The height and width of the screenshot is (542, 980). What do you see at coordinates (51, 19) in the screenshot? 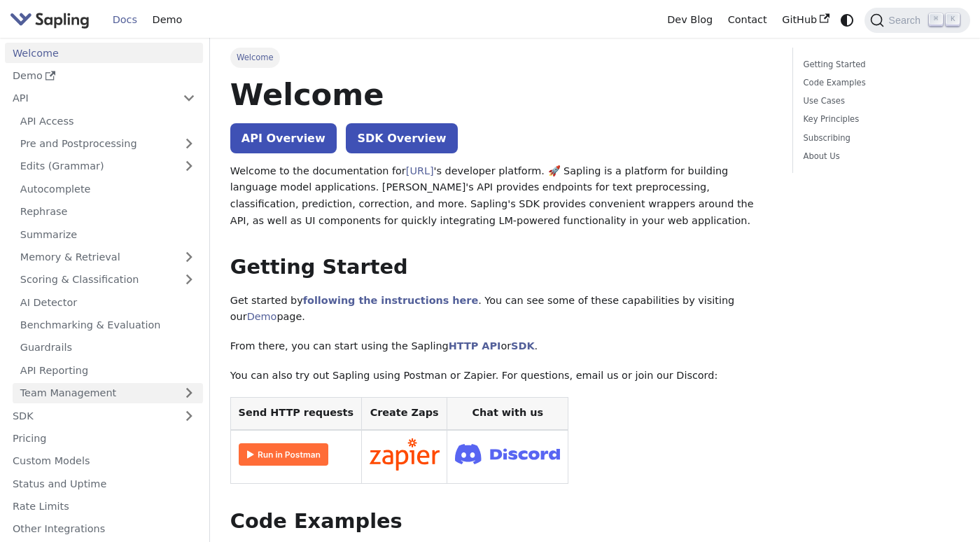
I see `a: Sapling.ai` at bounding box center [51, 19].